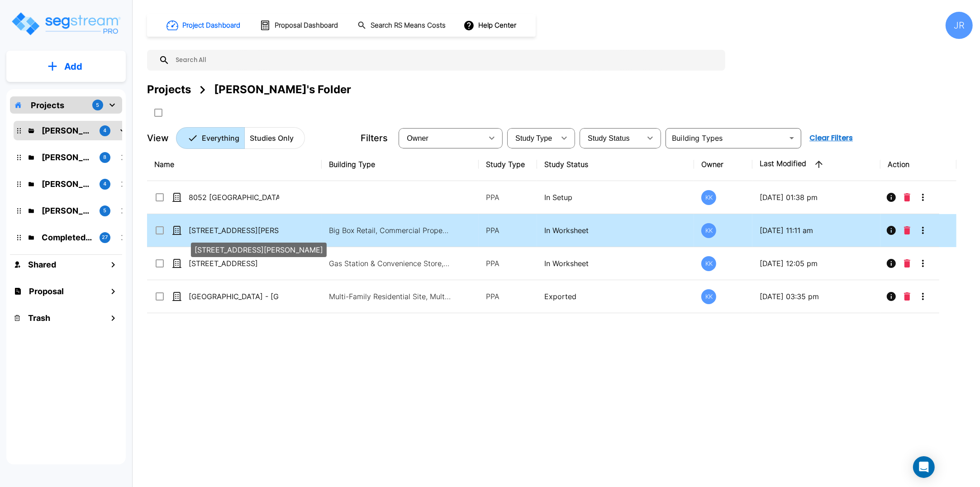 The image size is (980, 487). Describe the element at coordinates (105, 157) in the screenshot. I see `p: 8` at that location.